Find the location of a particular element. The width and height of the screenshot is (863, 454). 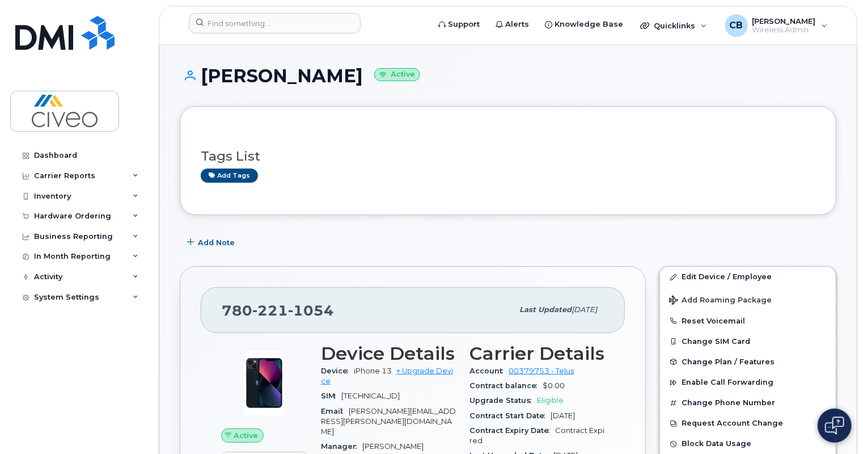

span: Eligible is located at coordinates (550, 400).